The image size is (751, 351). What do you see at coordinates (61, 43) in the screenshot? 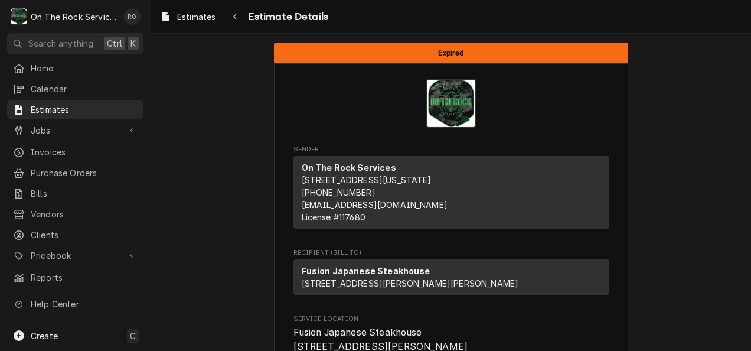
I see `span: Search anything` at bounding box center [61, 43].